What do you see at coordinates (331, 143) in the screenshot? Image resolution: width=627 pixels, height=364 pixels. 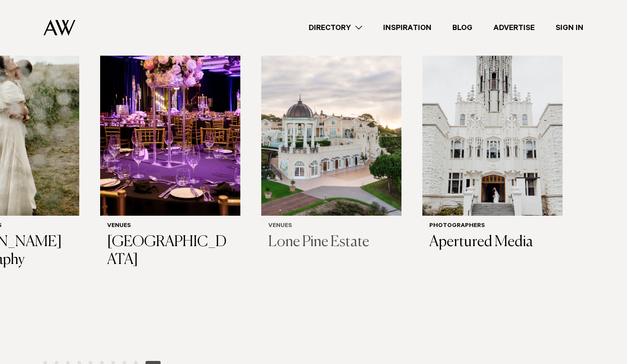 I see `a: Exterior view of Lone Pine Estate Venues Lone Pine Estate` at bounding box center [331, 143].